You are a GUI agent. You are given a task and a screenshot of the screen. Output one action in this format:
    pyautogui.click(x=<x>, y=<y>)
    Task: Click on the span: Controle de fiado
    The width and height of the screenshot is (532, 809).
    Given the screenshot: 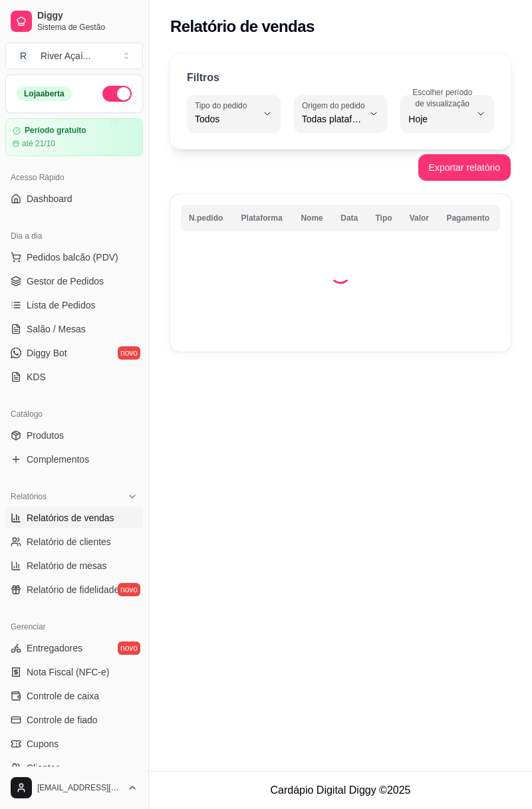 What is the action you would take?
    pyautogui.click(x=62, y=720)
    